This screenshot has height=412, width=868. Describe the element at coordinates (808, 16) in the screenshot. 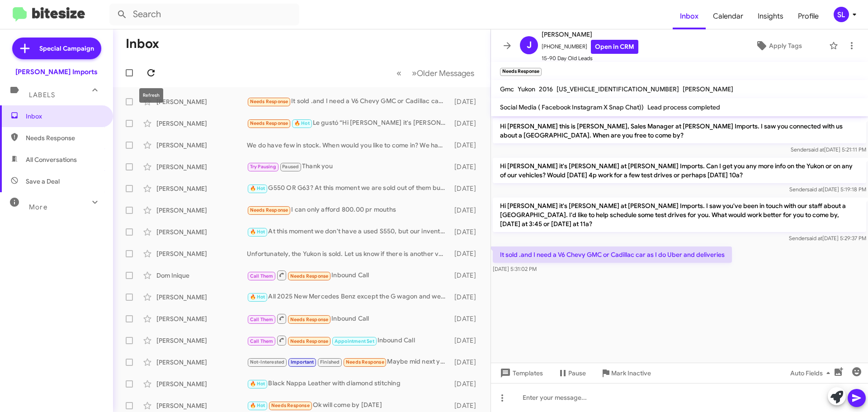

I see `a: Profile` at that location.